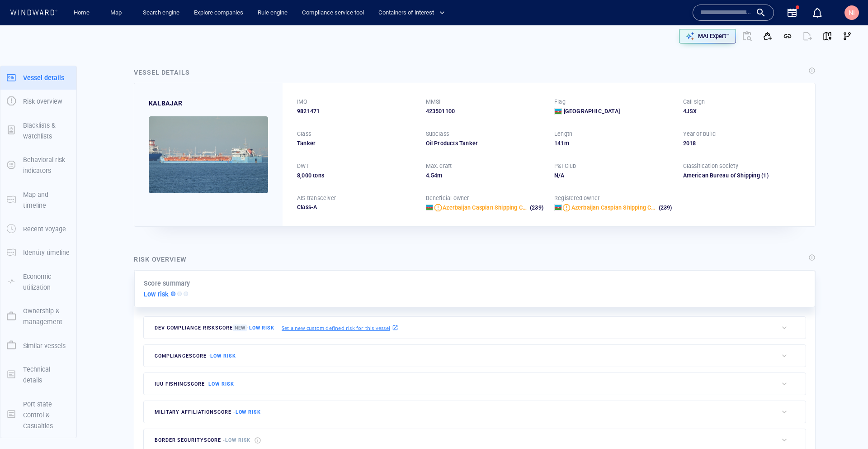 The image size is (868, 449). What do you see at coordinates (43, 77) in the screenshot?
I see `p: Vessel details` at bounding box center [43, 77].